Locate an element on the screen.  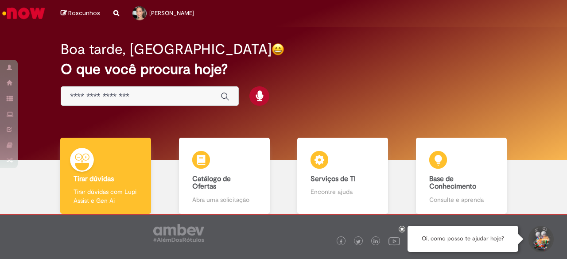
img: logo_footer_ambev_rotulo_gray.png is located at coordinates (179, 233).